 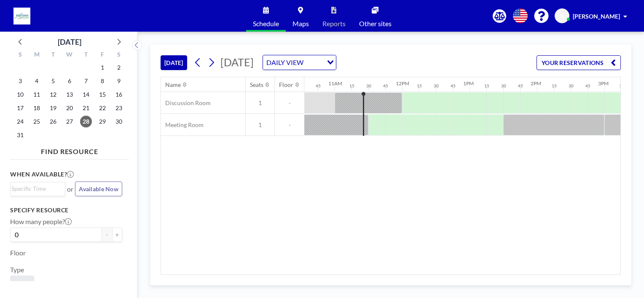 I want to click on span: Tuesday, August 19, 2025, so click(x=53, y=108).